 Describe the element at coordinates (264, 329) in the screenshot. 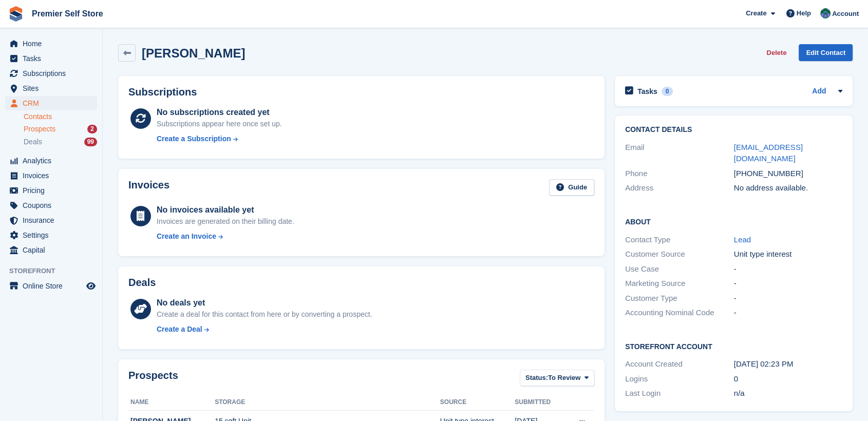

I see `a: Create a Deal` at that location.